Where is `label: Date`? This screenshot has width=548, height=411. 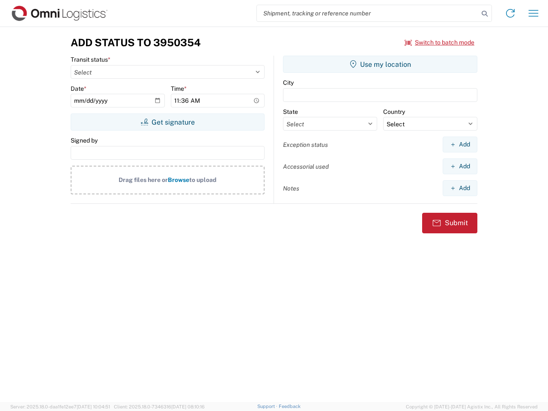 label: Date is located at coordinates (78, 89).